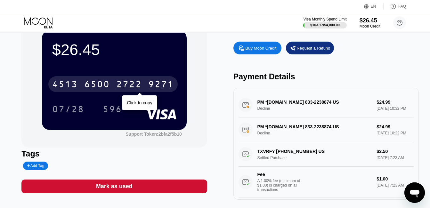  I want to click on div: 4513, so click(65, 85).